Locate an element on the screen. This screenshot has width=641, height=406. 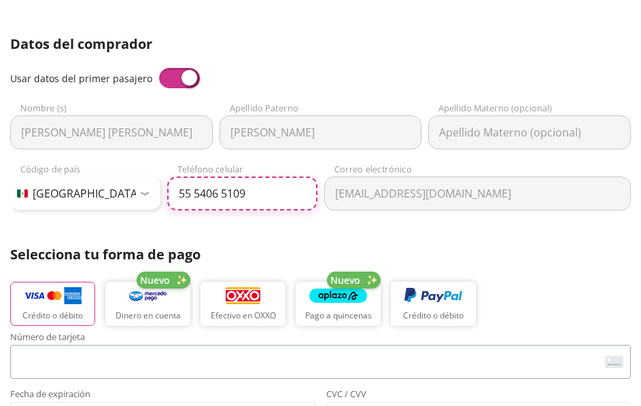
input: Correo electrónico is located at coordinates (478, 194).